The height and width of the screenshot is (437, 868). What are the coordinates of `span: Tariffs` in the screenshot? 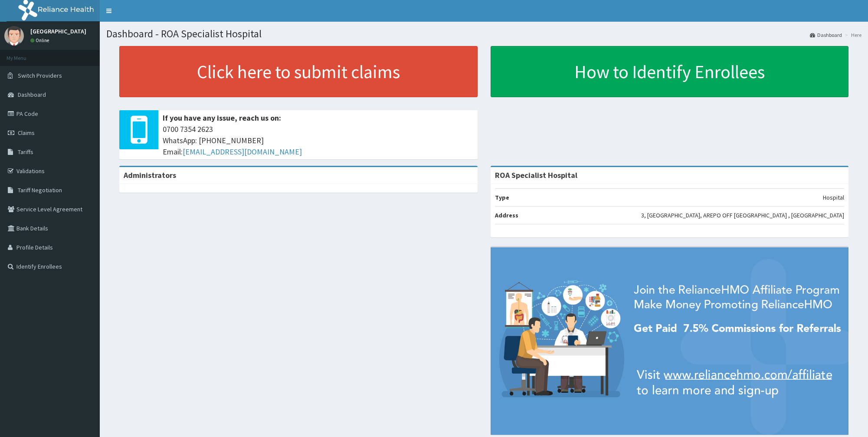 It's located at (26, 152).